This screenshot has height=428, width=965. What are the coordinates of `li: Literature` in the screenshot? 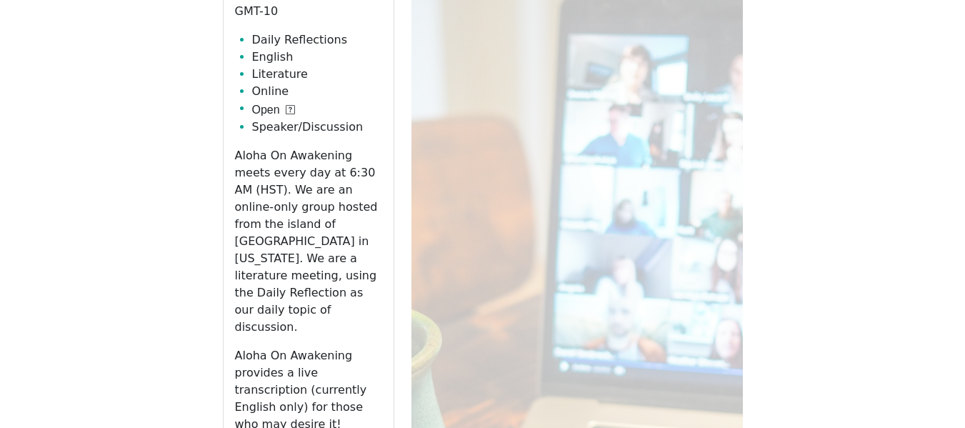 It's located at (317, 74).